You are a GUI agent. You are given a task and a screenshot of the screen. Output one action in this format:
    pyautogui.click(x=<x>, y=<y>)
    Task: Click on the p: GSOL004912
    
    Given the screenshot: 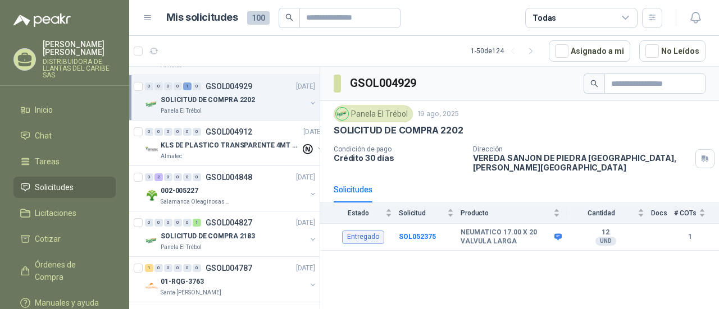 What is the action you would take?
    pyautogui.click(x=229, y=132)
    